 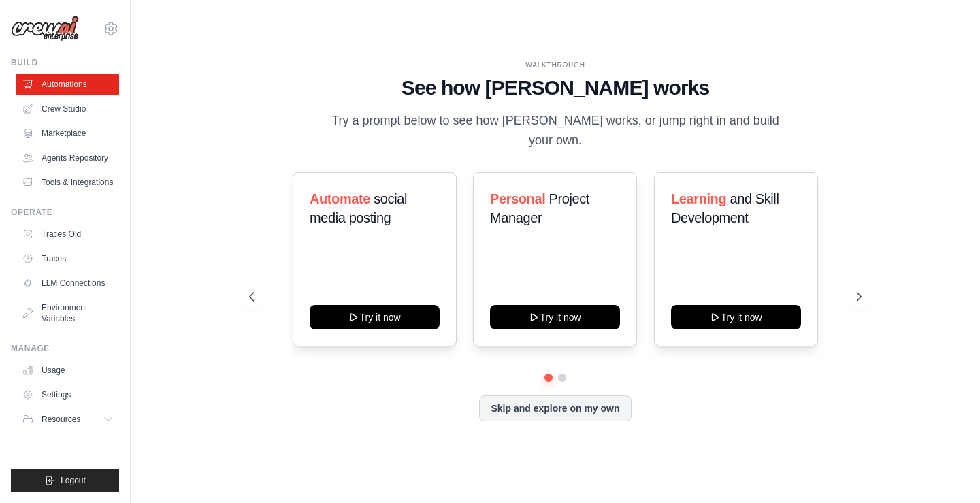 What do you see at coordinates (554, 65) in the screenshot?
I see `div: WALKTHROUGH` at bounding box center [554, 65].